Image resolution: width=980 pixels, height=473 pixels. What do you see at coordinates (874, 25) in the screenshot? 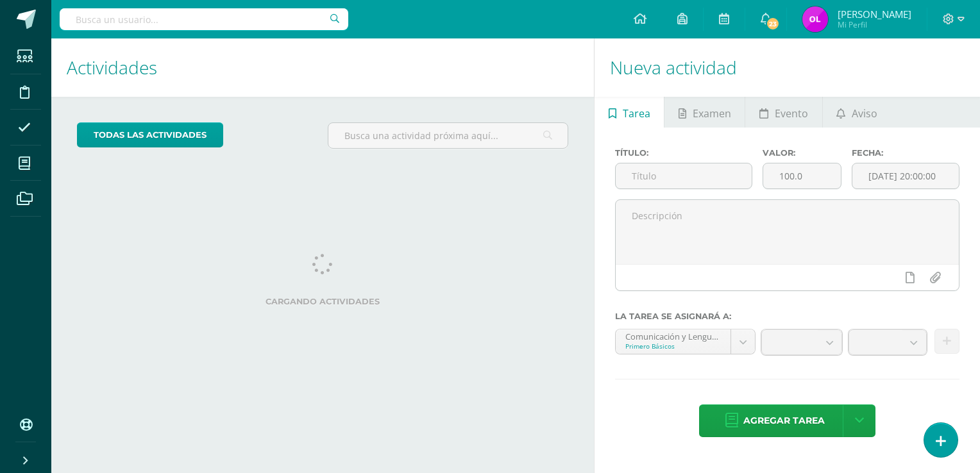
I see `span: Mi Perfil` at bounding box center [874, 25].